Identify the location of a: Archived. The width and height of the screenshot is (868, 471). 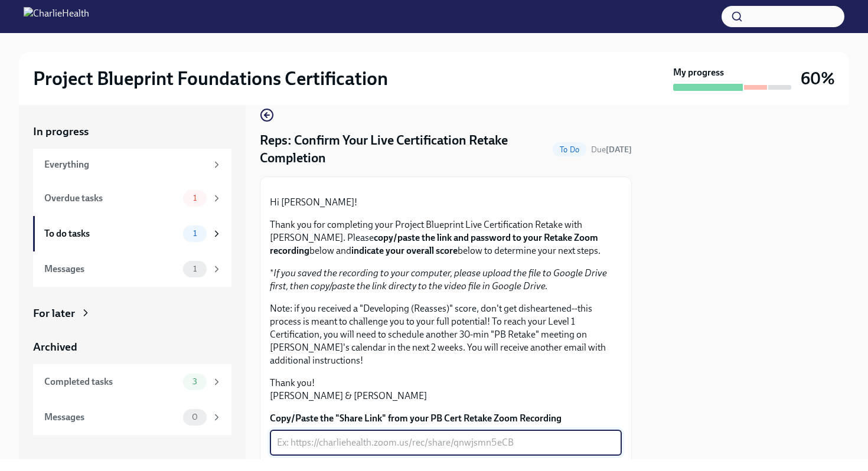
(133, 347).